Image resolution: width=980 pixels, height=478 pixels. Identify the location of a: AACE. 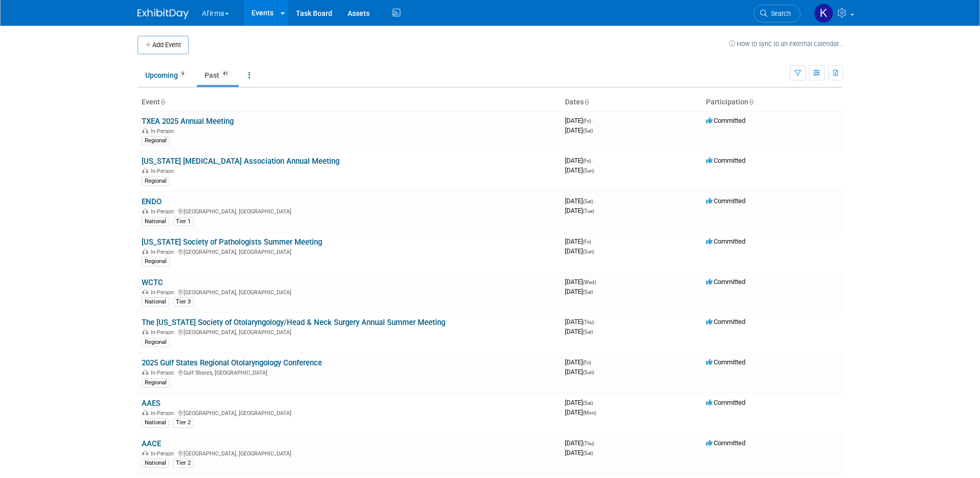
(152, 444).